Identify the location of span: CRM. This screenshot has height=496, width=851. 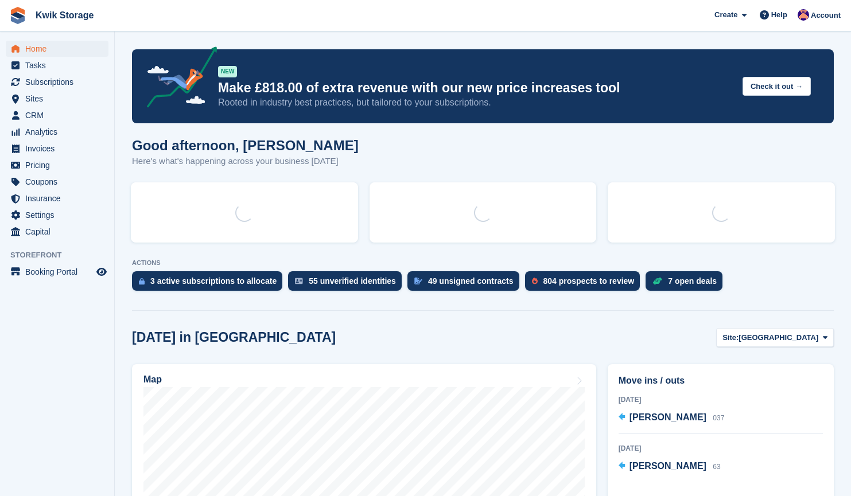
(60, 115).